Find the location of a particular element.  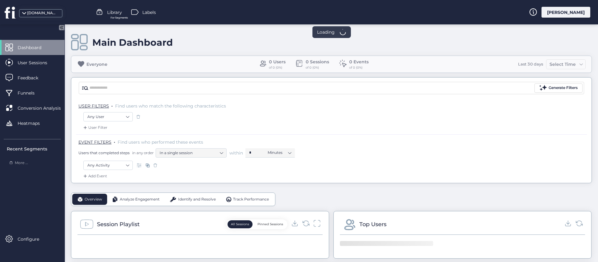

span: in any order is located at coordinates (142, 153).